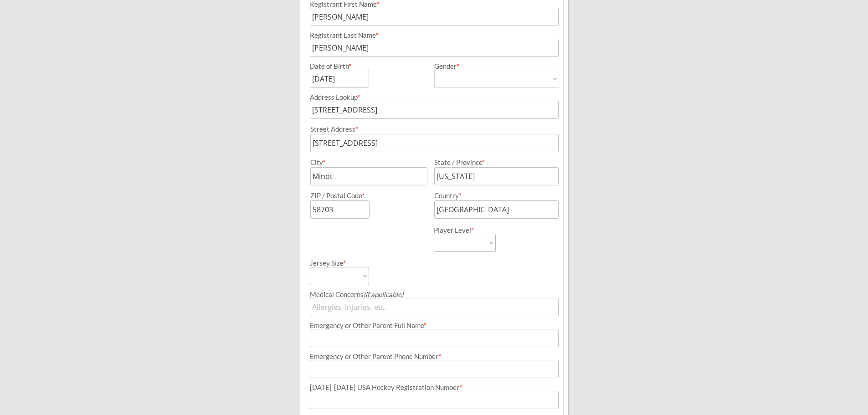  I want to click on div: Gender, so click(497, 66).